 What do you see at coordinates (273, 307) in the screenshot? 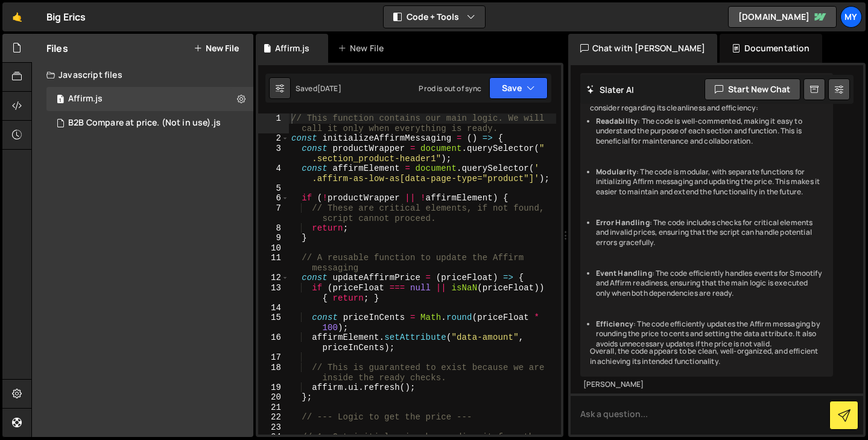
I see `div: 14` at bounding box center [273, 307].